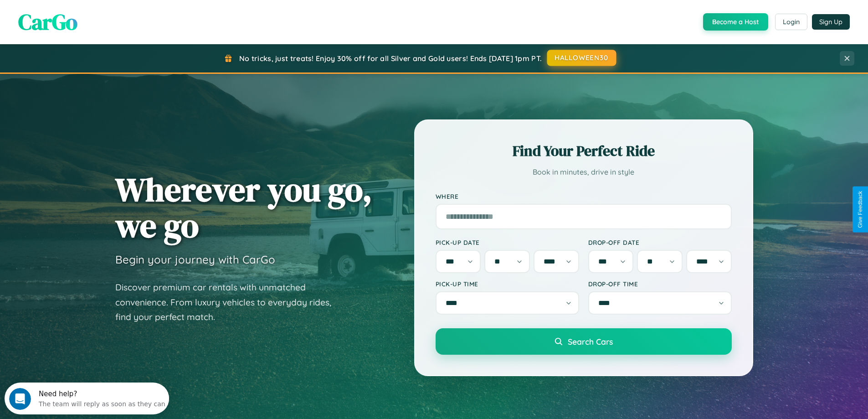 The height and width of the screenshot is (419, 868). I want to click on h1: Wherever you go, we go, so click(244, 208).